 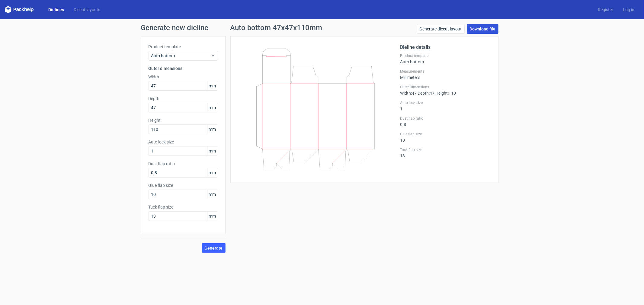 What do you see at coordinates (322, 28) in the screenshot?
I see `h1: Generate new dieline` at bounding box center [322, 28].